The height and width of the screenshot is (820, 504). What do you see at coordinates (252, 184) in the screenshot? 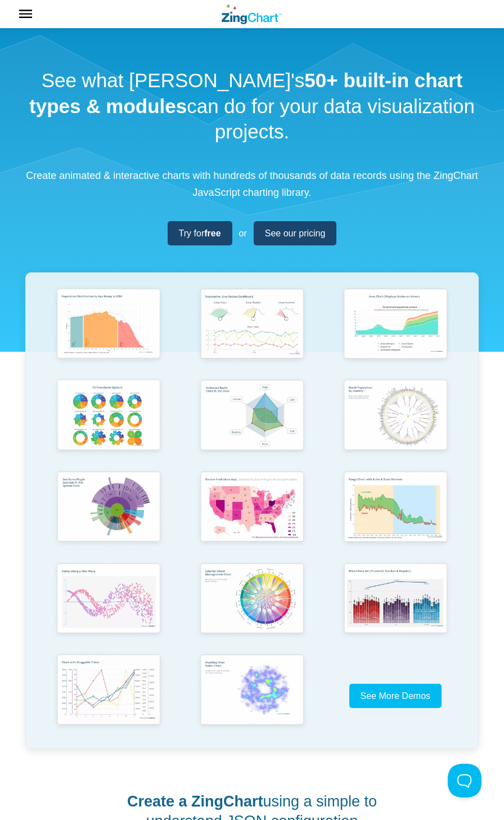
I see `span: Create animated & interactive charts with hundreds of thousands of data records using the ZingCha...` at bounding box center [252, 184].